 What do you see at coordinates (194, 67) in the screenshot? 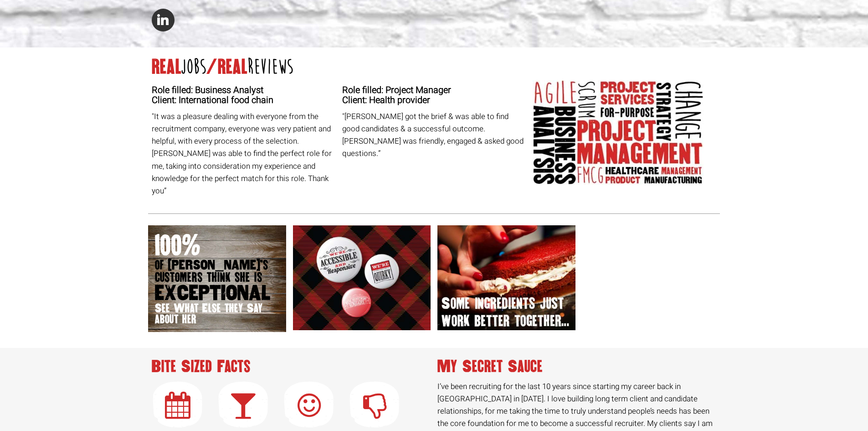
I see `span: jobs` at bounding box center [194, 67].